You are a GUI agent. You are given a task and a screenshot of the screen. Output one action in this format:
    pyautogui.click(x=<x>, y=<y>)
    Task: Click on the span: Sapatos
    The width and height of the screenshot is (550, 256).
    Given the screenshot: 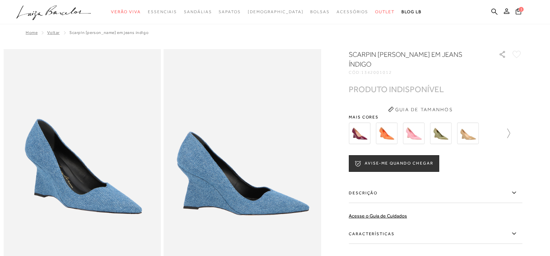 What is the action you would take?
    pyautogui.click(x=229, y=12)
    